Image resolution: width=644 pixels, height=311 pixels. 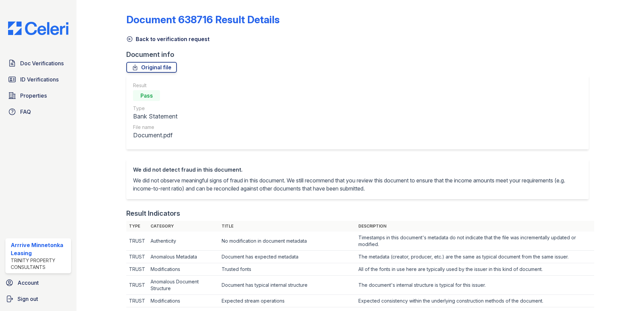 What do you see at coordinates (155, 116) in the screenshot?
I see `div: Bank Statement` at bounding box center [155, 116].